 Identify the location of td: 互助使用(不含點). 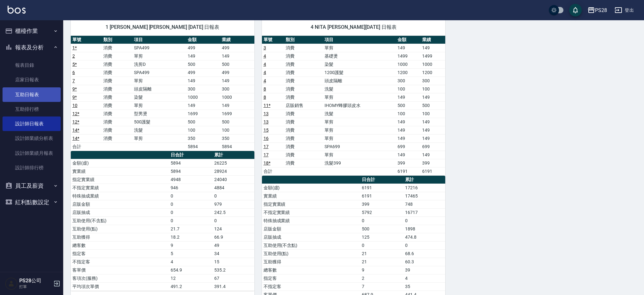
(311, 245).